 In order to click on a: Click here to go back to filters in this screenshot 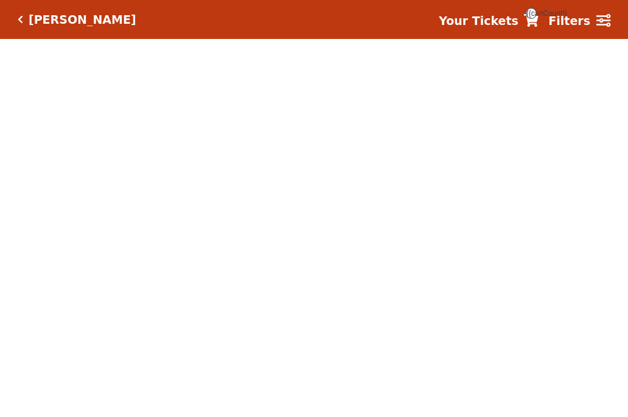, I will do `click(20, 19)`.